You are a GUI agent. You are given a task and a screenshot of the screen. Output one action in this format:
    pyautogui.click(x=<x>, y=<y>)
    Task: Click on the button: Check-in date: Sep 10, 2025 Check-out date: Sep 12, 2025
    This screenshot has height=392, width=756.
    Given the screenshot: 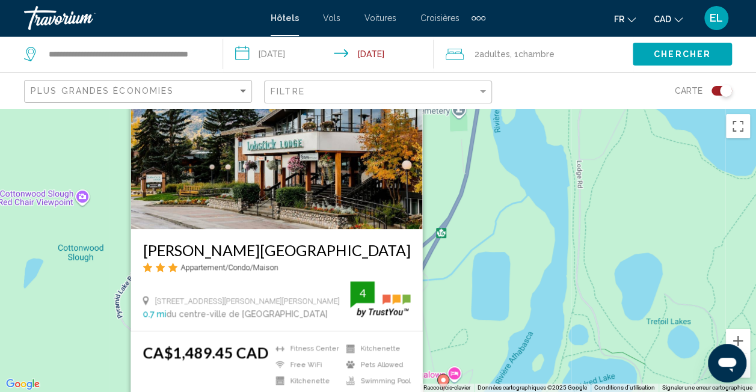 What is the action you would take?
    pyautogui.click(x=328, y=54)
    